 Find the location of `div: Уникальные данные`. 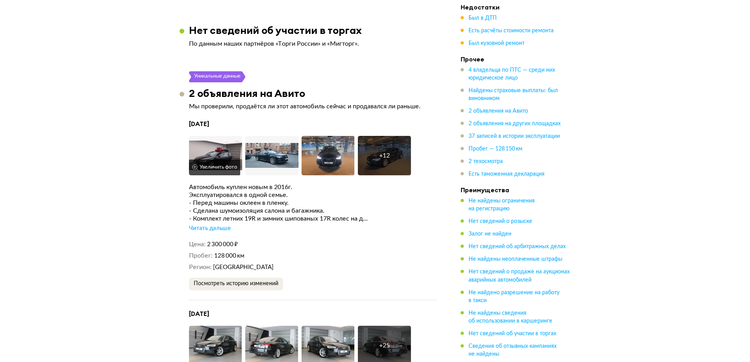

div: Уникальные данные is located at coordinates (217, 77).